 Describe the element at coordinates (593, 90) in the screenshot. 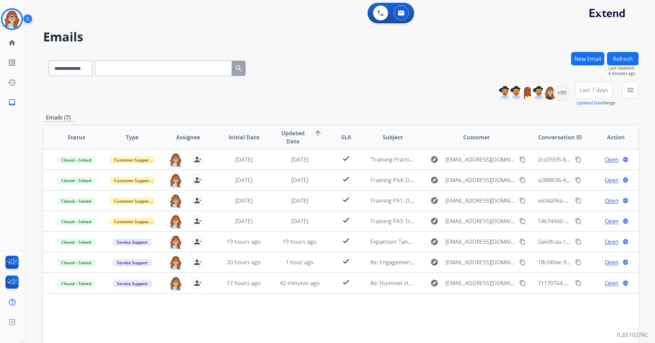

I see `span: Last 7 days` at that location.